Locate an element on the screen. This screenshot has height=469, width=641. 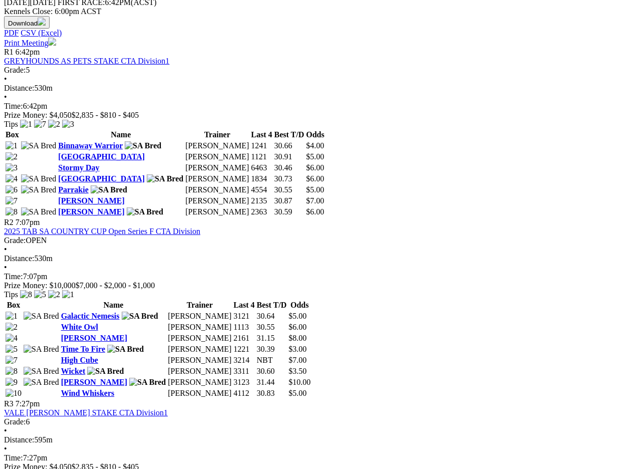
td: 30.55 is located at coordinates (289, 190).